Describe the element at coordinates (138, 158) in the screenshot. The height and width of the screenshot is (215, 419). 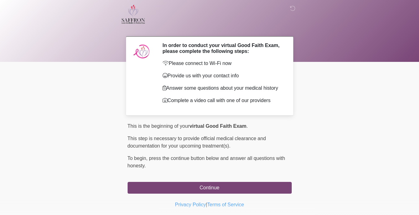
I see `span: To begin,` at that location.